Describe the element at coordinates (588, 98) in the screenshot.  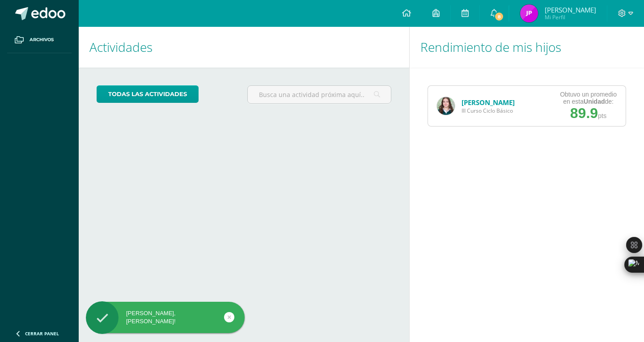
I see `div: Obtuvo un promedio en esta de:` at that location.